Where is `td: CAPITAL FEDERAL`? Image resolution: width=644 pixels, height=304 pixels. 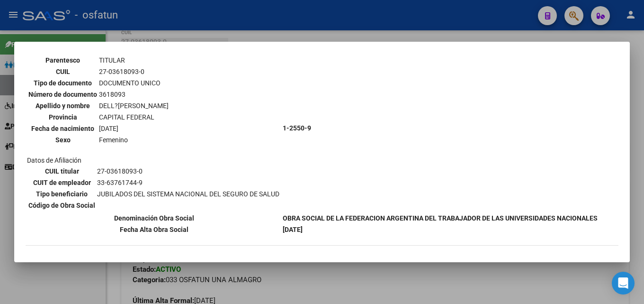
td: CAPITAL FEDERAL is located at coordinates (134, 117).